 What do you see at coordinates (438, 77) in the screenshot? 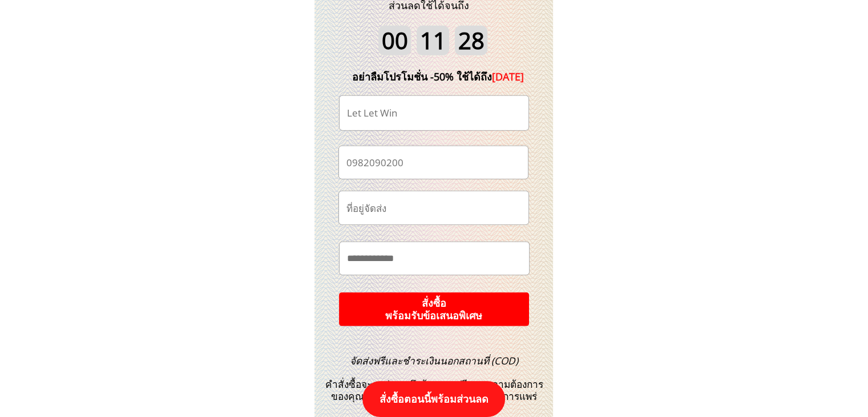
I see `div: อย่าลืมโปรโมชั่น -50% ใช้ได้ถึง` at bounding box center [438, 77].